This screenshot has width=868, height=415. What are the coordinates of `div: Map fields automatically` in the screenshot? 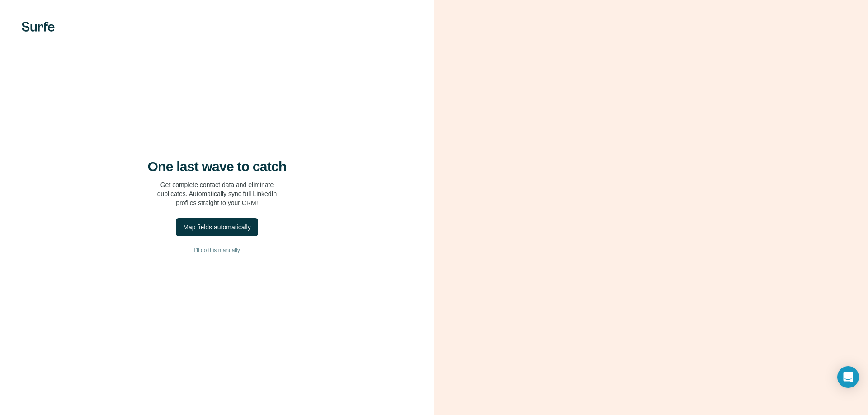 It's located at (216, 227).